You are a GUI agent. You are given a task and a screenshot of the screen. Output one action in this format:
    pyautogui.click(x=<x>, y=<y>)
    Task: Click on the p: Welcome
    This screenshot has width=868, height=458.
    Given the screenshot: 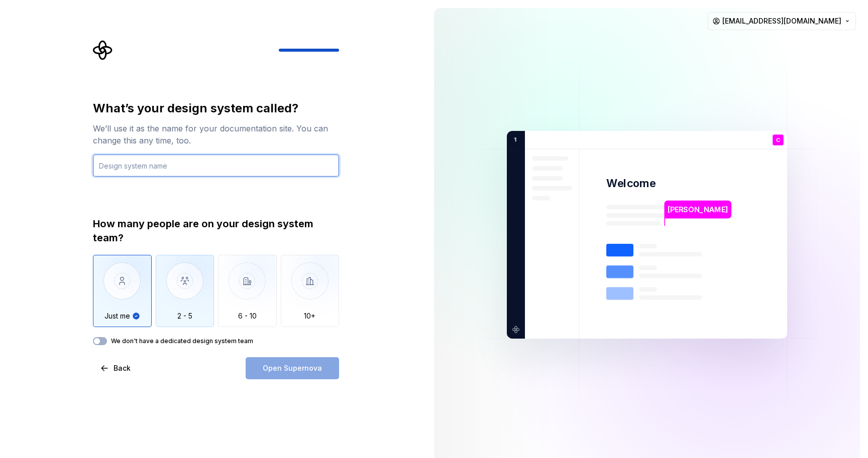 What is the action you would take?
    pyautogui.click(x=630, y=183)
    